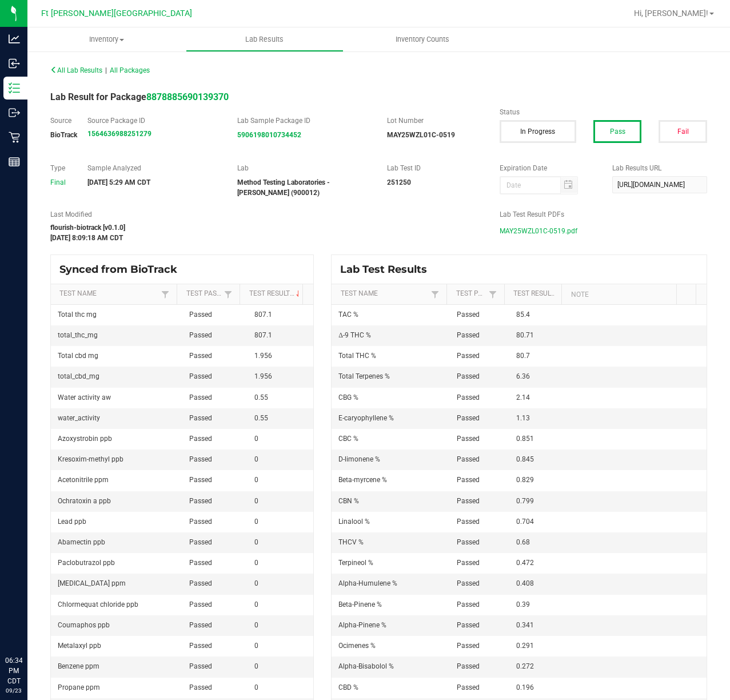 The width and height of the screenshot is (730, 700). Describe the element at coordinates (83, 480) in the screenshot. I see `span: Acetonitrile ppm` at that location.